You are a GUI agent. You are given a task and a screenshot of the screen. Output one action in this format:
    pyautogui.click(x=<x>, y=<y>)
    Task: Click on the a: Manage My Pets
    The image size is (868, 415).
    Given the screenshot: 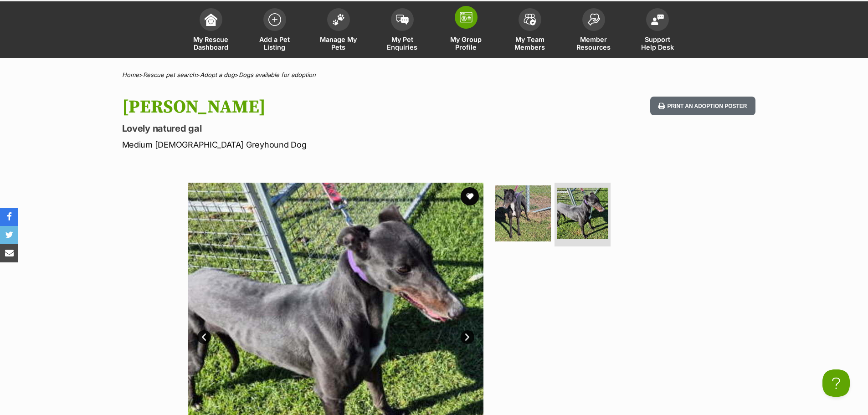 What is the action you would take?
    pyautogui.click(x=338, y=30)
    